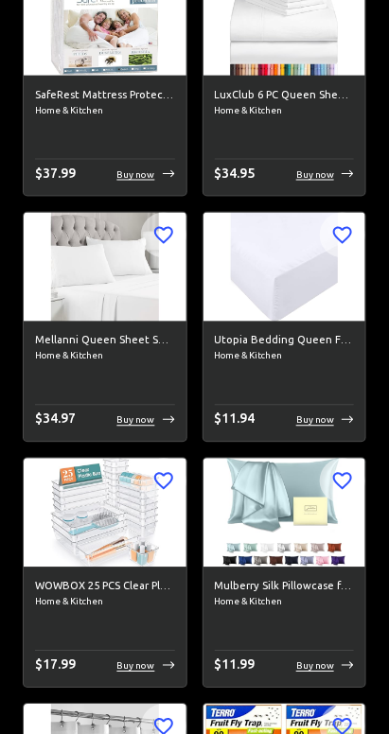 The image size is (389, 734). Describe the element at coordinates (235, 419) in the screenshot. I see `span: $ 11.94` at that location.